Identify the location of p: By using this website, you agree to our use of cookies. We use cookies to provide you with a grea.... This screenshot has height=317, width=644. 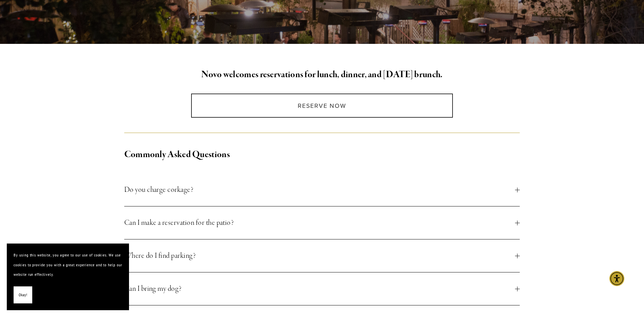
(68, 264).